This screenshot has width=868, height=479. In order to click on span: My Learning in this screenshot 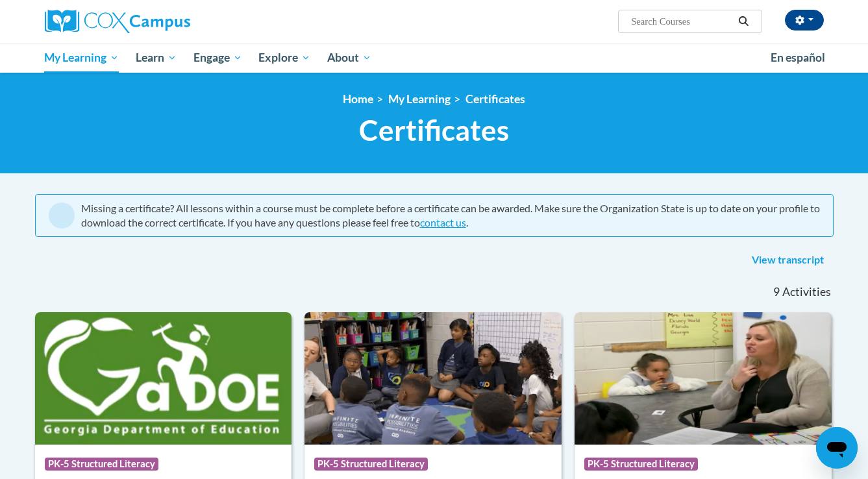, I will do `click(81, 57)`.